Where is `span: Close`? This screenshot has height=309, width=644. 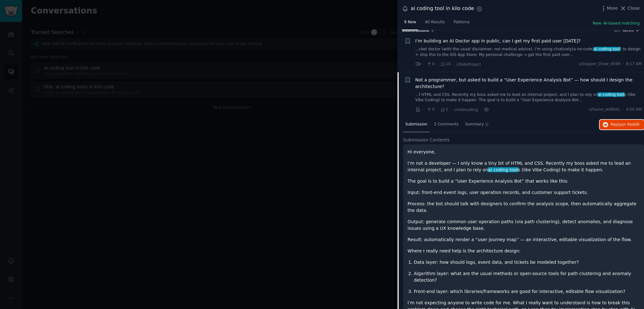
span: Close is located at coordinates (634, 8).